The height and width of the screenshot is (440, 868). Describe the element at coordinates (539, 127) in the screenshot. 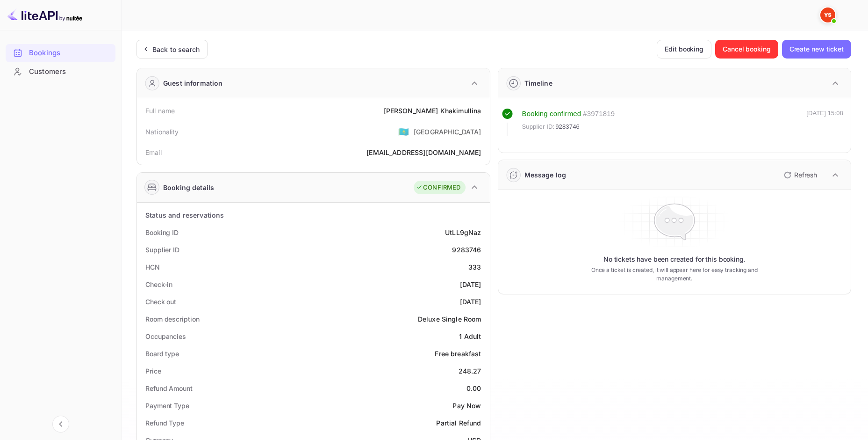

I see `span: Supplier ID:` at that location.